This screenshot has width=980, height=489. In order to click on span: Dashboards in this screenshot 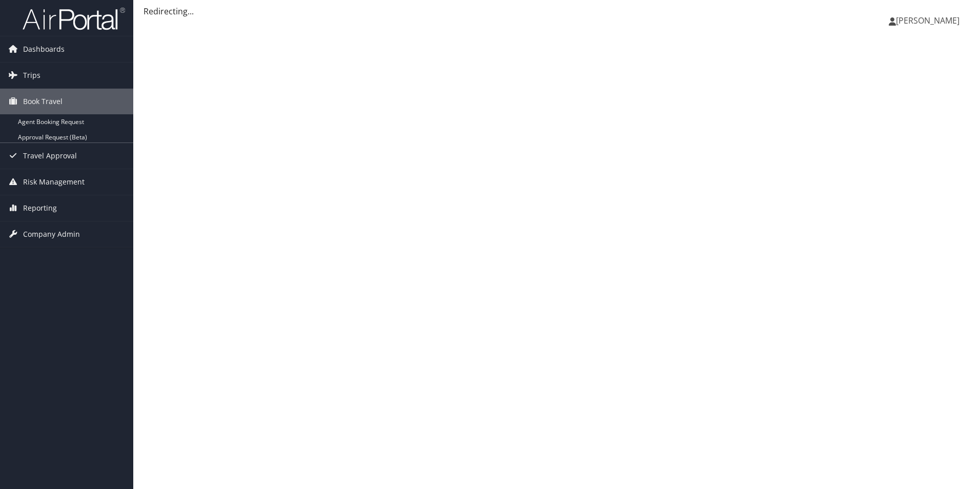, I will do `click(43, 49)`.